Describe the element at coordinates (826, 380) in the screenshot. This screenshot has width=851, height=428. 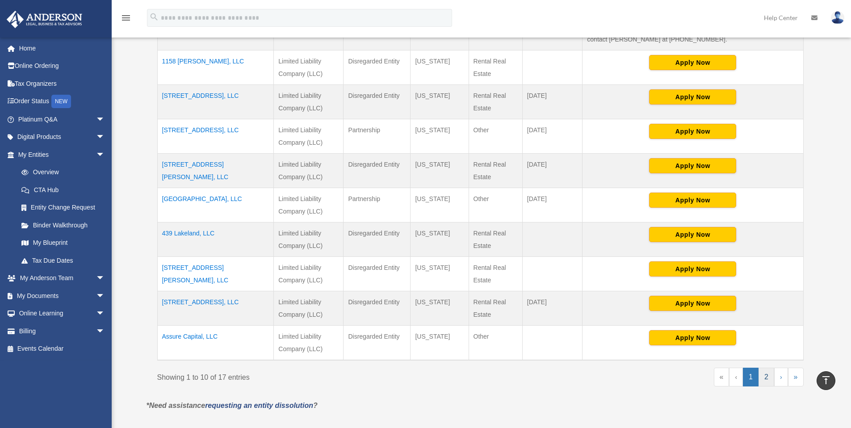
I see `i: vertical_align_top` at that location.